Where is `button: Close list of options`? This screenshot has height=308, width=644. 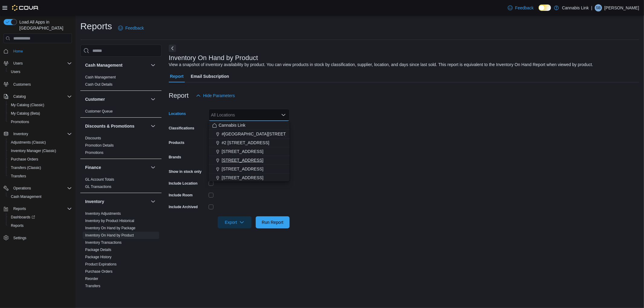 button: Close list of options is located at coordinates (284, 115).